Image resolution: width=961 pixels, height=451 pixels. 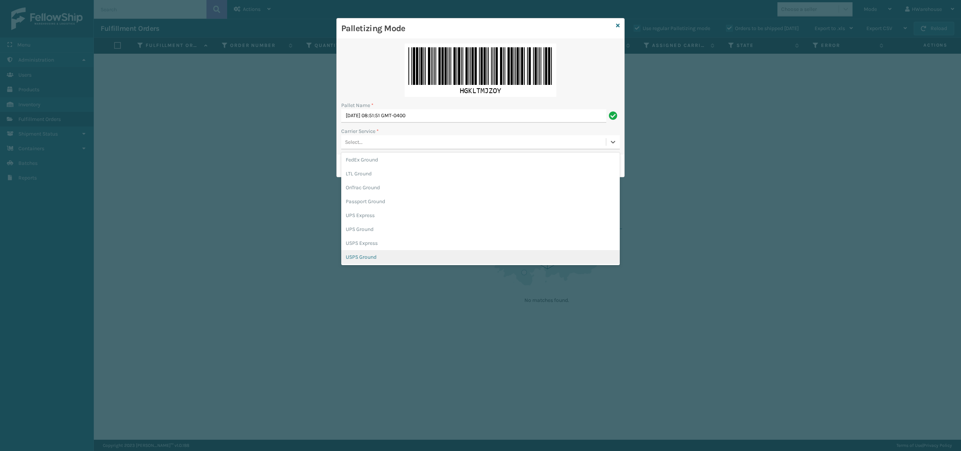 What do you see at coordinates (480, 257) in the screenshot?
I see `div: USPS Ground` at bounding box center [480, 257].